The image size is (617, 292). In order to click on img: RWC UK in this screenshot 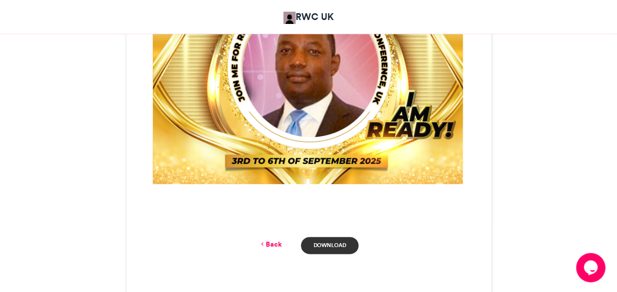, I will do `click(289, 18)`.